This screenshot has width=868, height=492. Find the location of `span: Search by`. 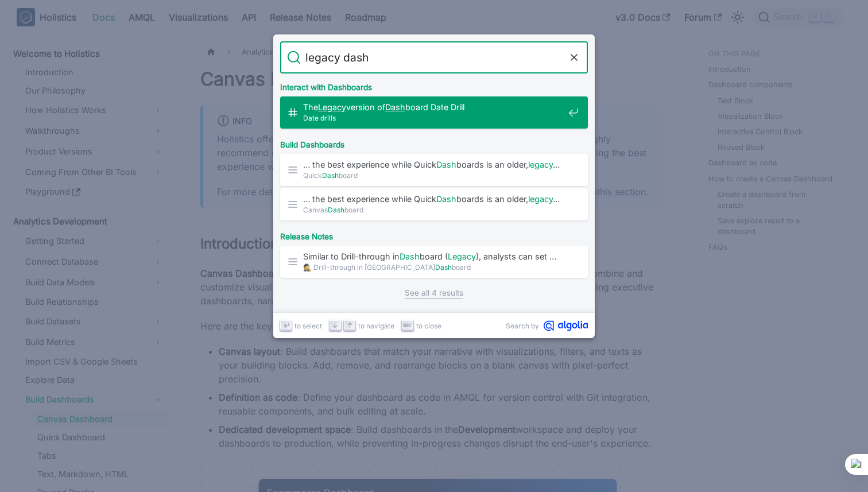

span: Search by is located at coordinates (522, 326).